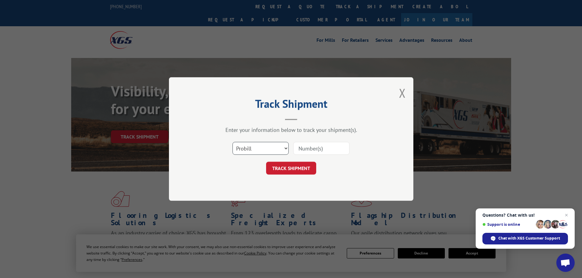  What do you see at coordinates (566, 263) in the screenshot?
I see `div: Open chat` at bounding box center [566, 263].